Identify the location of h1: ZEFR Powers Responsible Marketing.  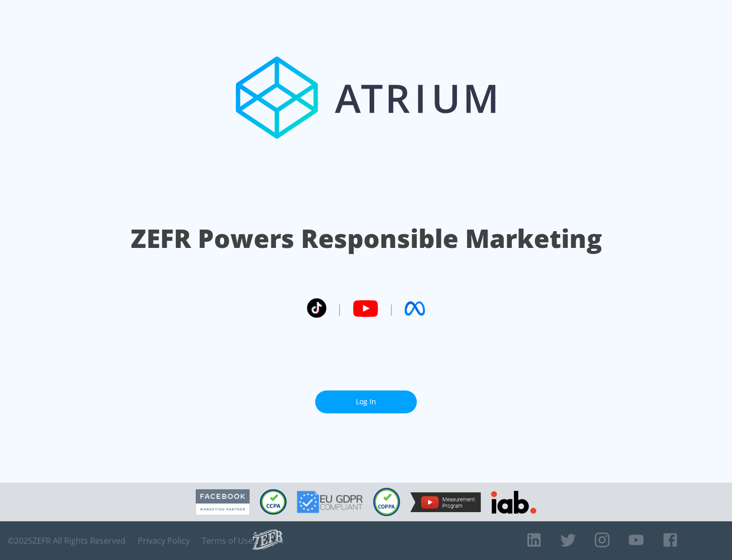
(366, 238).